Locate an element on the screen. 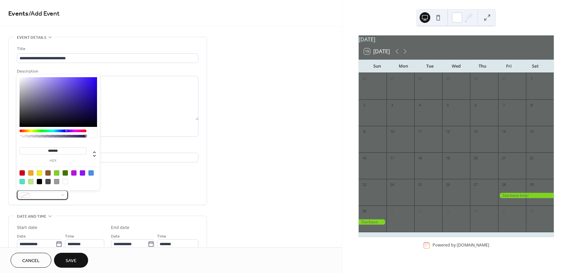  div: Thu is located at coordinates (483, 66).